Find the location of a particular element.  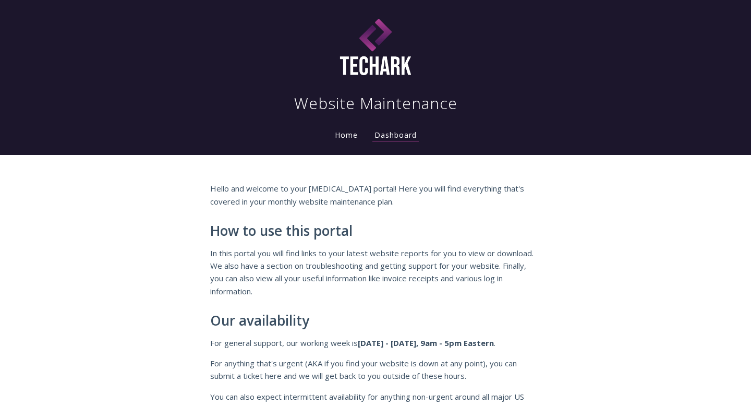

p: For general support, our working week is . is located at coordinates (376, 343).